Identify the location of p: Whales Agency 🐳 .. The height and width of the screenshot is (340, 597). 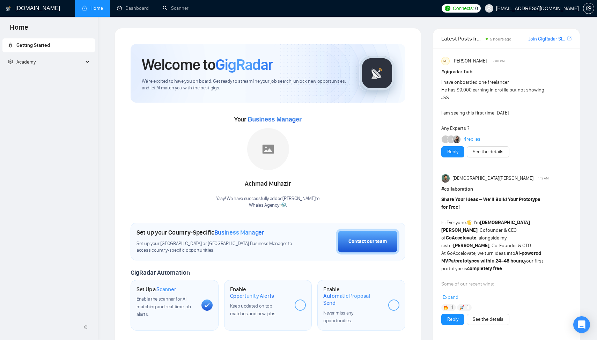
(268, 205).